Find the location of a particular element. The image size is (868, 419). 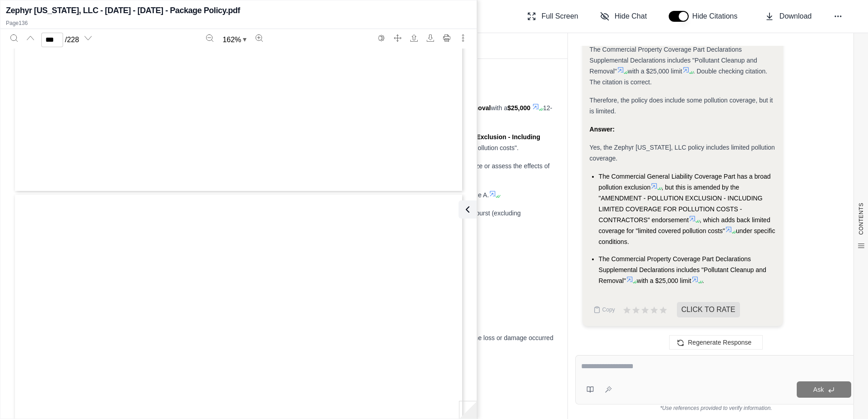

span: , which adds back limited coverage for "limited covered pollution costs" is located at coordinates (684, 226).